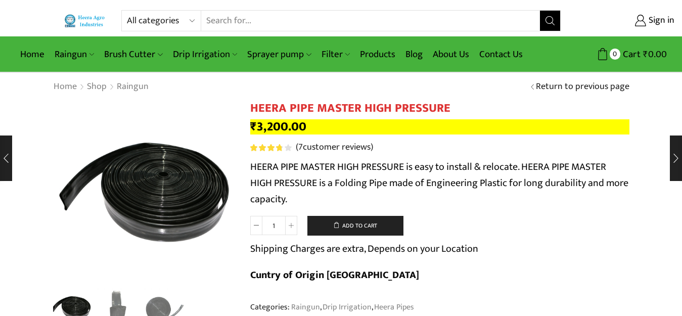  What do you see at coordinates (414, 54) in the screenshot?
I see `a: Blog` at bounding box center [414, 54].